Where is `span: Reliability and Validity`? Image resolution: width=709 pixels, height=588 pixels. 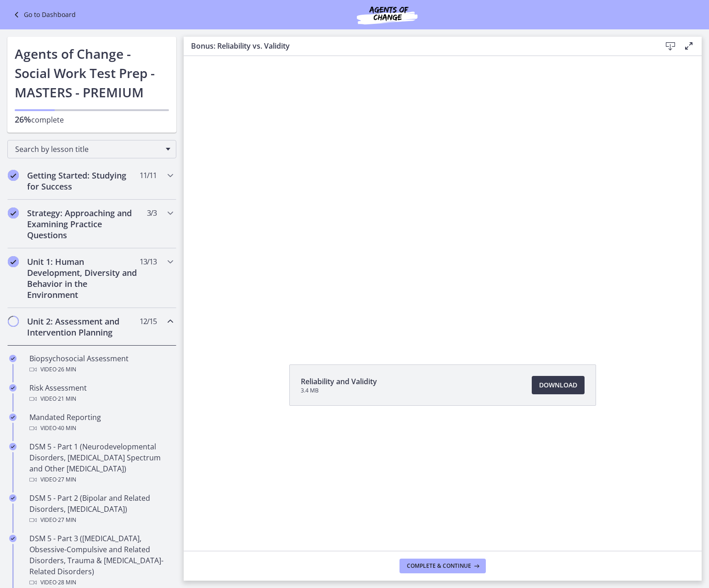 span: Reliability and Validity is located at coordinates (339, 382).